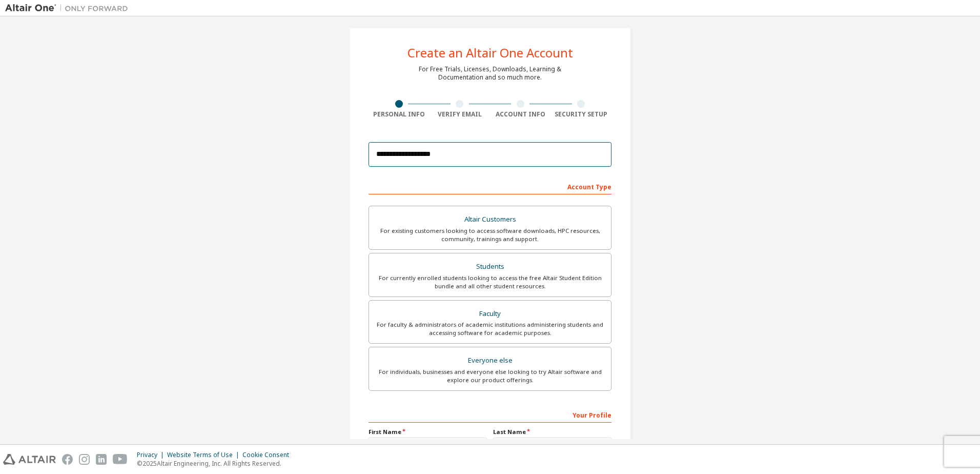 The height and width of the screenshot is (474, 980). I want to click on div: Verify Email, so click(460, 115).